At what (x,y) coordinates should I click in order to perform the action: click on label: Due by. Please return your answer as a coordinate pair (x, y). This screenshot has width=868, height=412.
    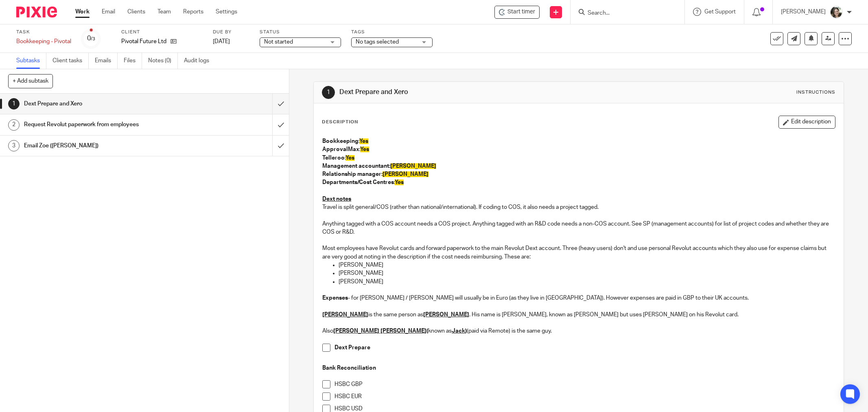
    Looking at the image, I should click on (231, 32).